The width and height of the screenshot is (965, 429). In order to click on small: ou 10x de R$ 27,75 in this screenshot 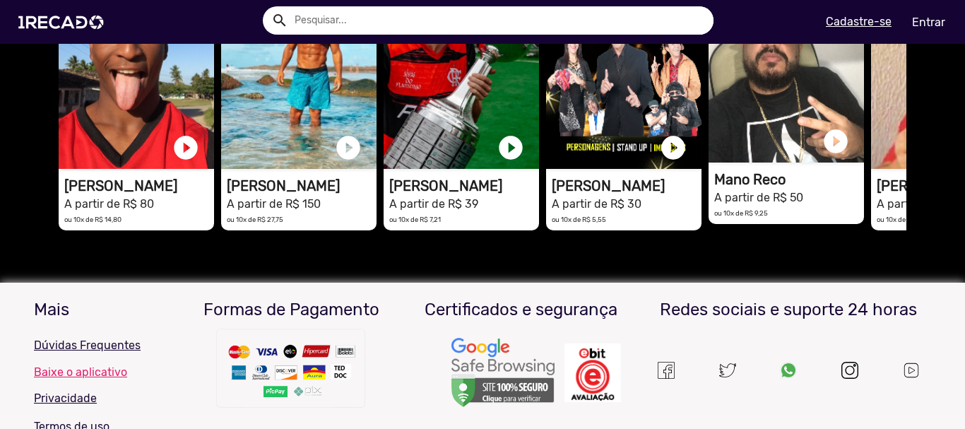, I will do `click(255, 219)`.